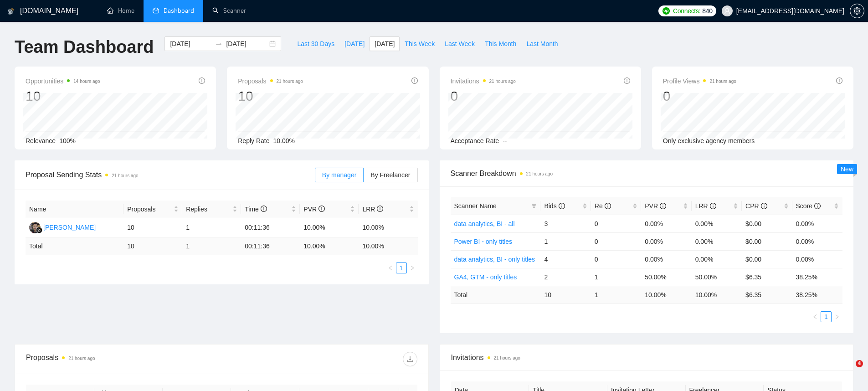 The width and height of the screenshot is (868, 391). Describe the element at coordinates (700, 81) in the screenshot. I see `span: Profile Views` at that location.